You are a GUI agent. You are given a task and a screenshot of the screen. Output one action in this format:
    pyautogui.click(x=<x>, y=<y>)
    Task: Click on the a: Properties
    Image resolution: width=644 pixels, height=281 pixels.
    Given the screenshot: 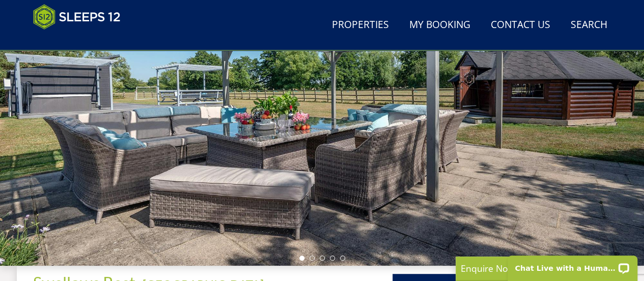 What is the action you would take?
    pyautogui.click(x=361, y=25)
    